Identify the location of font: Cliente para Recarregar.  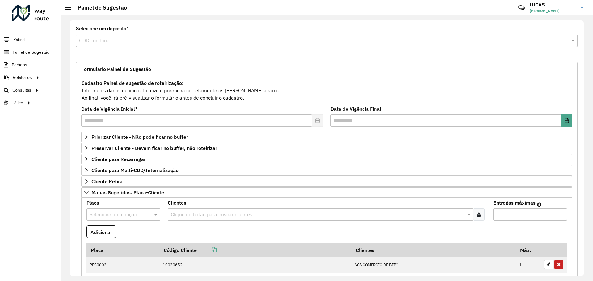
(119, 159).